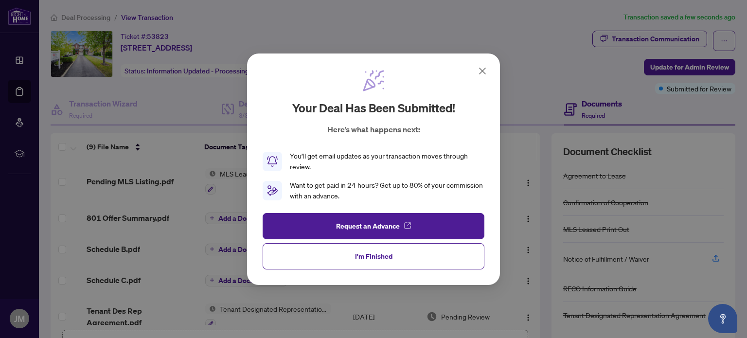 This screenshot has height=338, width=747. I want to click on div: You’ll get email updates as your transaction moves through review., so click(387, 161).